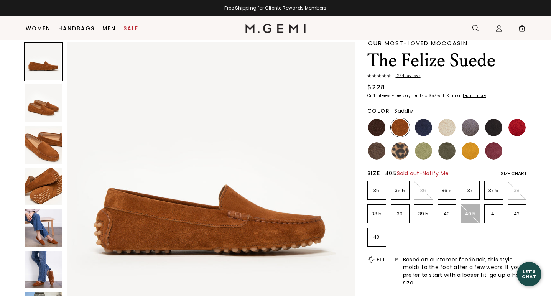 The height and width of the screenshot is (296, 551). Describe the element at coordinates (423, 173) in the screenshot. I see `span: Sold out -` at that location.